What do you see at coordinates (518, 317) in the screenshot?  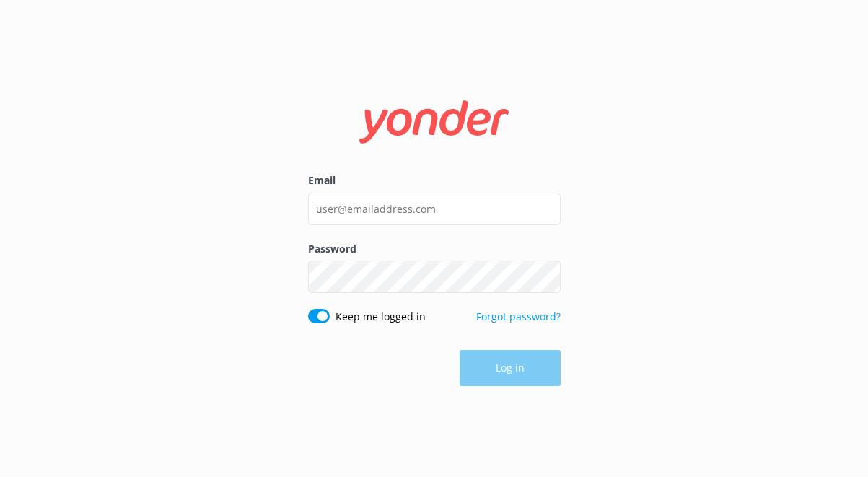 I see `a: Forgot password?` at bounding box center [518, 317].